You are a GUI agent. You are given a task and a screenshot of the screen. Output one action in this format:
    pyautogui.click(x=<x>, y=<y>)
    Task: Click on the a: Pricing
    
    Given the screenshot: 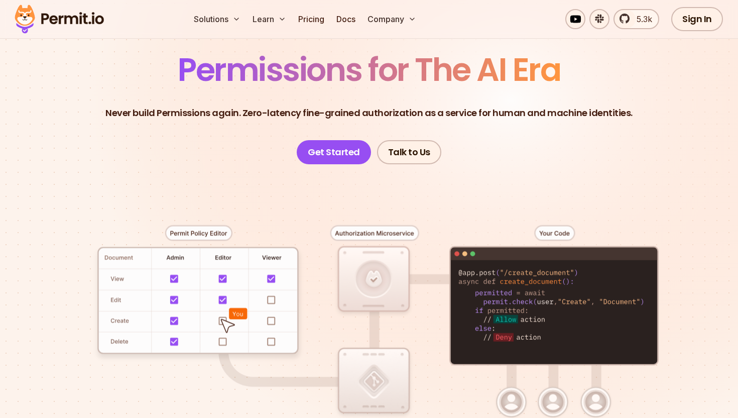 What is the action you would take?
    pyautogui.click(x=311, y=19)
    